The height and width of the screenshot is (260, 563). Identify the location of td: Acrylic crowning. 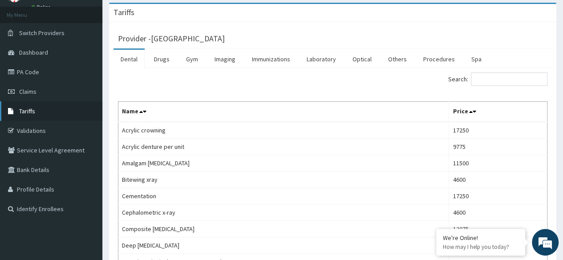
(284, 130).